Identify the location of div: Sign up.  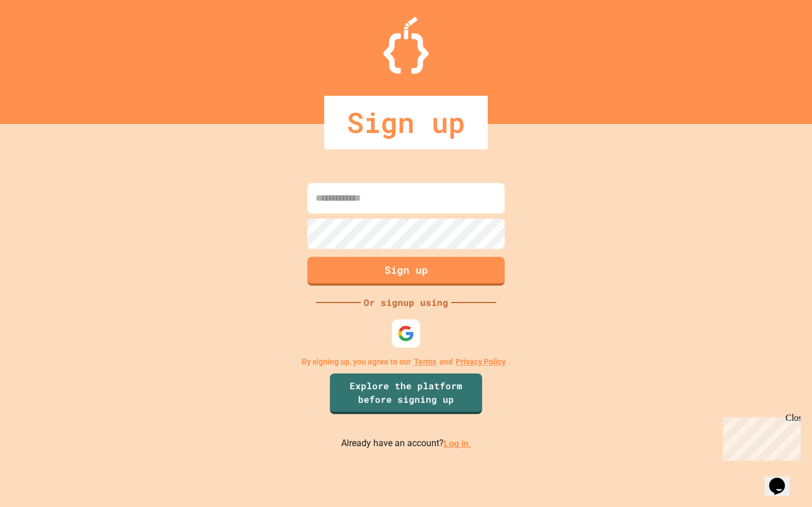
(406, 122).